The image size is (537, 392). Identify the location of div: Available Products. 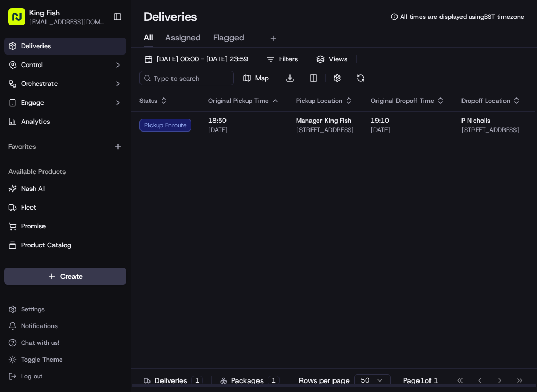
(65, 172).